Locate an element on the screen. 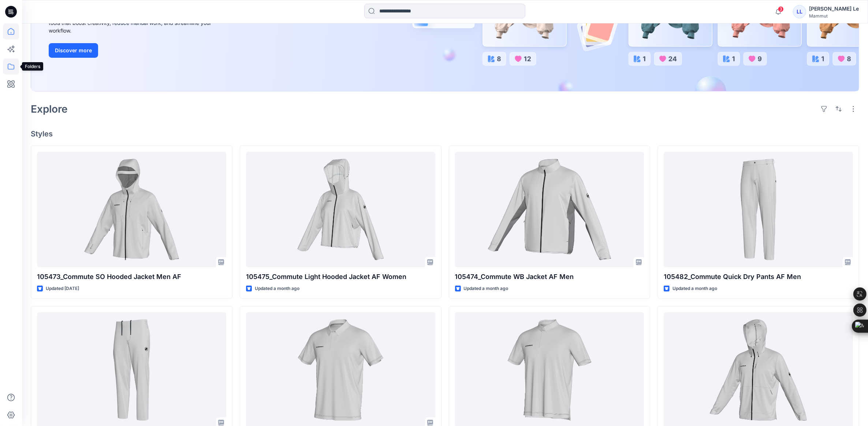  div: Mammut is located at coordinates (834, 16).